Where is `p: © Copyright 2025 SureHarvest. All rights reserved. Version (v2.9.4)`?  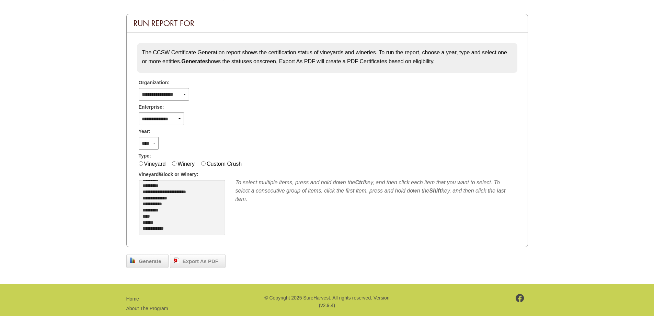
p: © Copyright 2025 SureHarvest. All rights reserved. Version (v2.9.4) is located at coordinates (327, 301).